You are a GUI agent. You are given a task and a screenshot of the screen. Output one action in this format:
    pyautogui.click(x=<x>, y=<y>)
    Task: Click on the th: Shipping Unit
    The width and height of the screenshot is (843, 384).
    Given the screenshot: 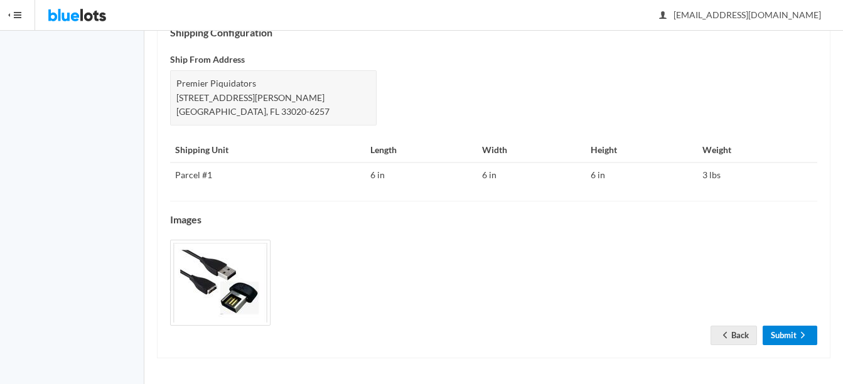 What is the action you would take?
    pyautogui.click(x=267, y=151)
    